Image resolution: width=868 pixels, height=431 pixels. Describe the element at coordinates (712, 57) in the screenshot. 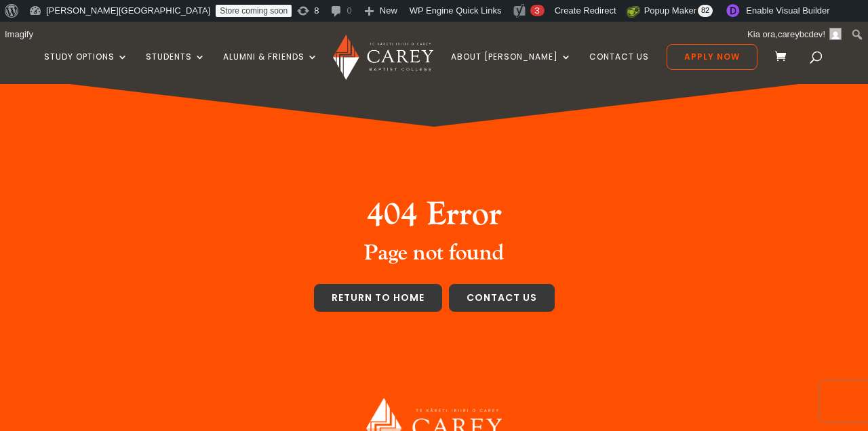

I see `a: Apply Now` at that location.